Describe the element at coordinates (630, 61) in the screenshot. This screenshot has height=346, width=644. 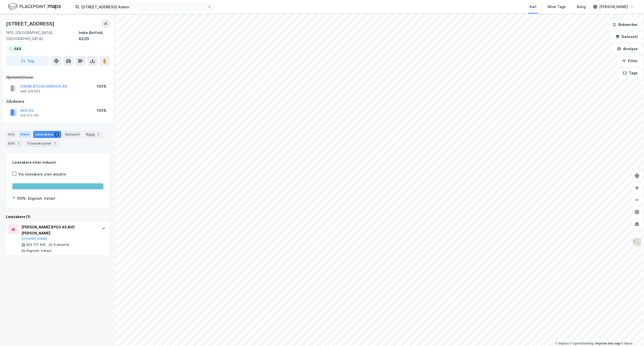
I see `button: Filter` at that location.